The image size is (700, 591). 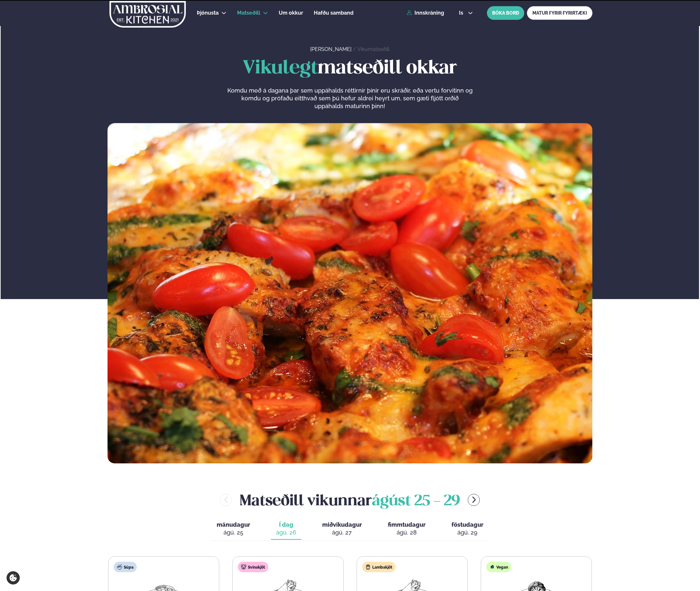 I want to click on button: föstudagur ágú. 29, so click(x=467, y=529).